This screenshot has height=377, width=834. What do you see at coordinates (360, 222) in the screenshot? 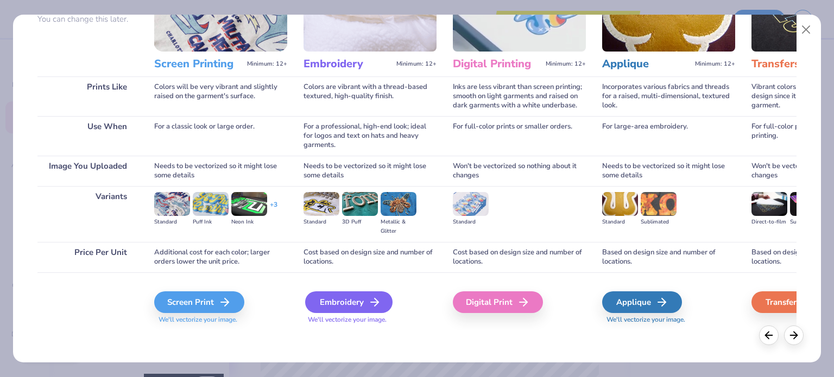
I see `div: 3D Puff` at bounding box center [360, 222].